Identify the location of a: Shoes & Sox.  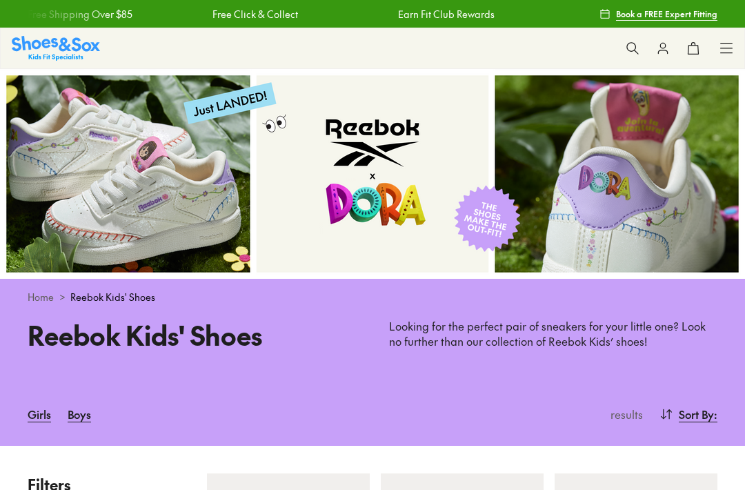
(56, 48).